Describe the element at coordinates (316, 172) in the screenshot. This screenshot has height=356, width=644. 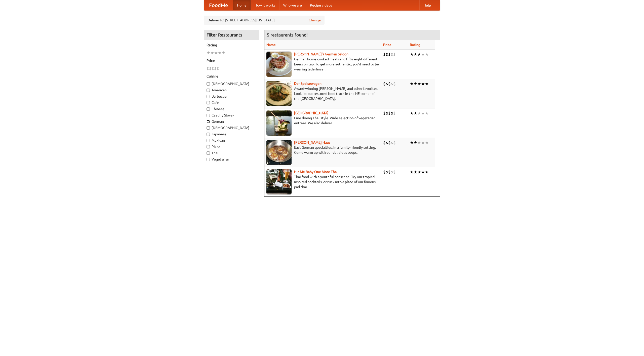
I see `b: Hit Me Baby One More Thai` at that location.